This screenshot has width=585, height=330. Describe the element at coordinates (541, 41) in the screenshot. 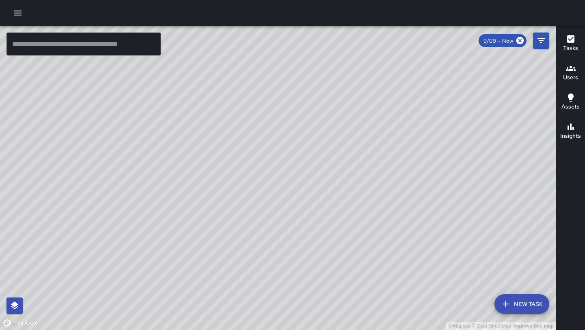

I see `button: Filters` at that location.